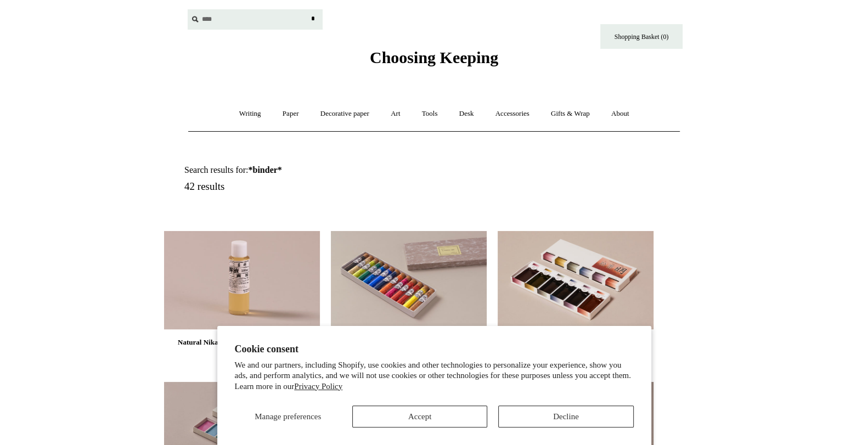  Describe the element at coordinates (345, 114) in the screenshot. I see `a: Decorative paper` at that location.